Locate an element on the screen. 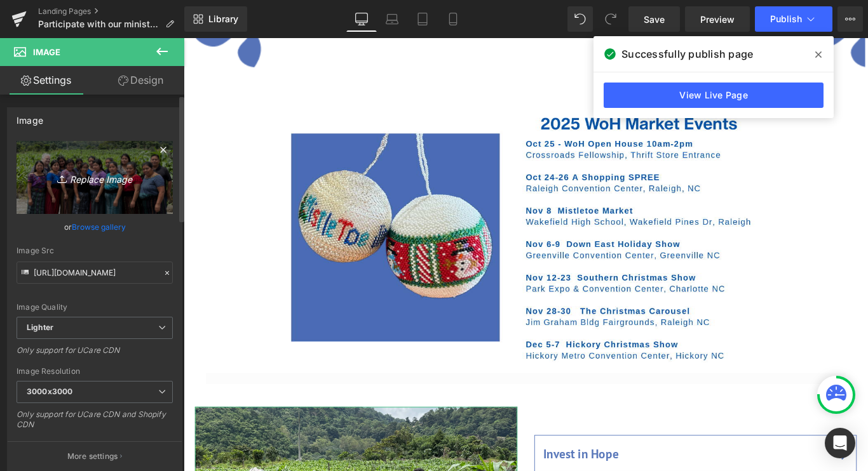 This screenshot has width=868, height=471. b: 3000x3000 is located at coordinates (50, 391).